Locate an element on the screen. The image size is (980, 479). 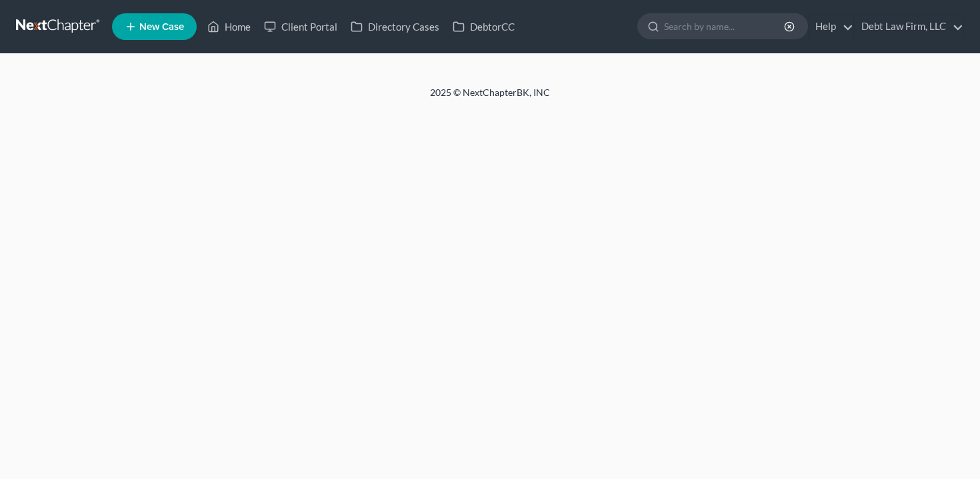
a: Debt Law Firm, LLC is located at coordinates (909, 27).